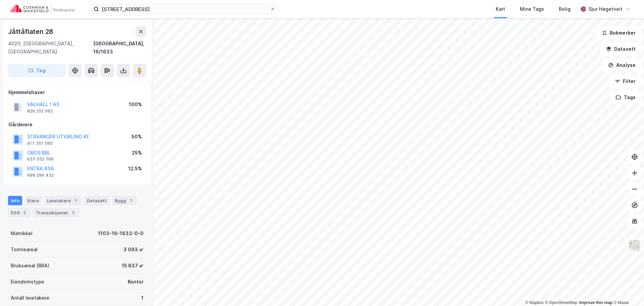  Describe the element at coordinates (133, 265) in the screenshot. I see `div: 15 637 ㎡` at that location.